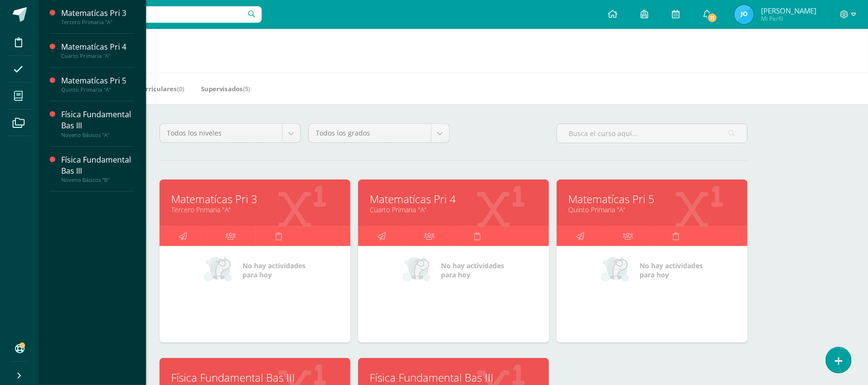 The image size is (868, 385). Describe the element at coordinates (98, 47) in the screenshot. I see `div: Matematícas Pri 4` at that location.